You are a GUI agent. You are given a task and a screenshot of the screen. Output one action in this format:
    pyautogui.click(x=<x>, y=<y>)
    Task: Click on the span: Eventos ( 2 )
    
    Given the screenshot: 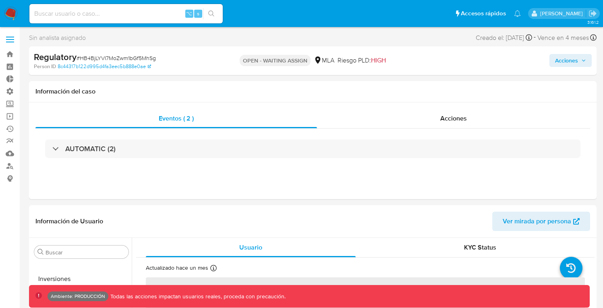 What is the action you would take?
    pyautogui.click(x=176, y=118)
    